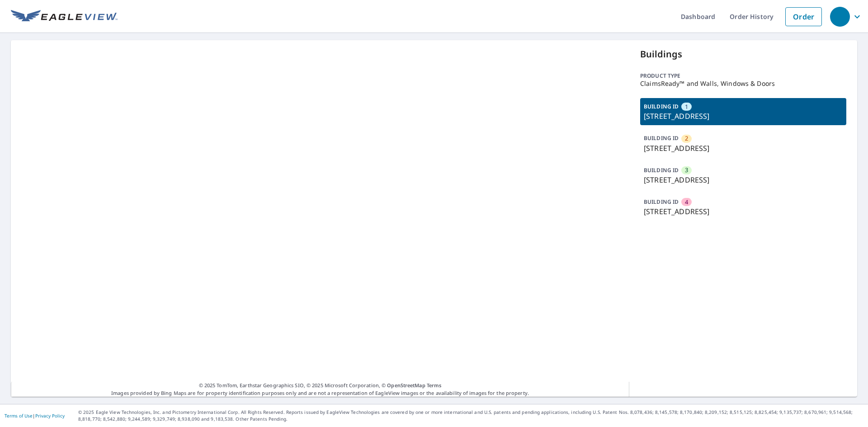 This screenshot has height=427, width=868. What do you see at coordinates (743, 55) in the screenshot?
I see `p: Buildings` at bounding box center [743, 55].